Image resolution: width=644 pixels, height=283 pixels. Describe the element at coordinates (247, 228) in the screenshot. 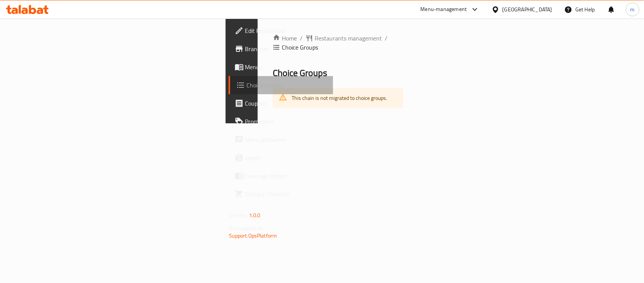

I see `span: Get support on:` at that location.